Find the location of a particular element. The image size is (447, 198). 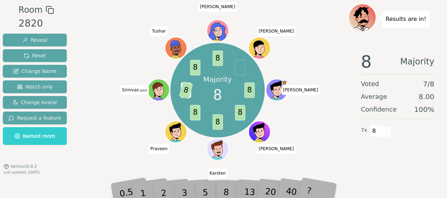

span: 7 x is located at coordinates (364, 130).